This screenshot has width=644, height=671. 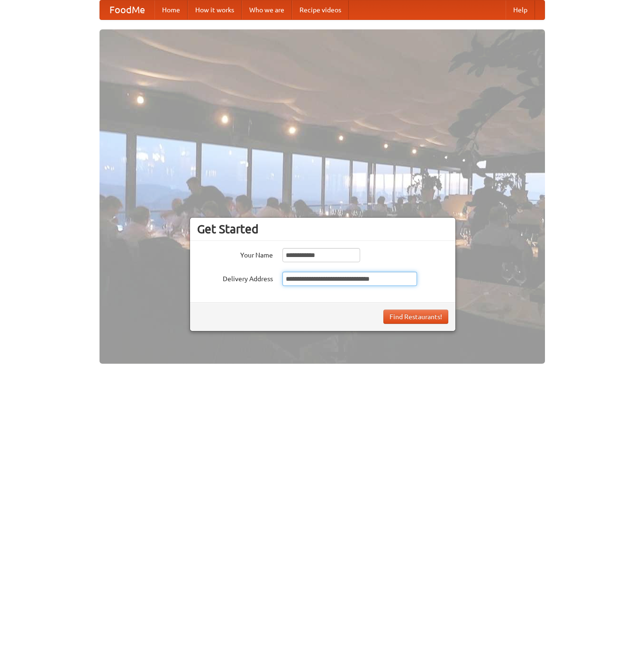 What do you see at coordinates (127, 10) in the screenshot?
I see `a: FoodMe` at bounding box center [127, 10].